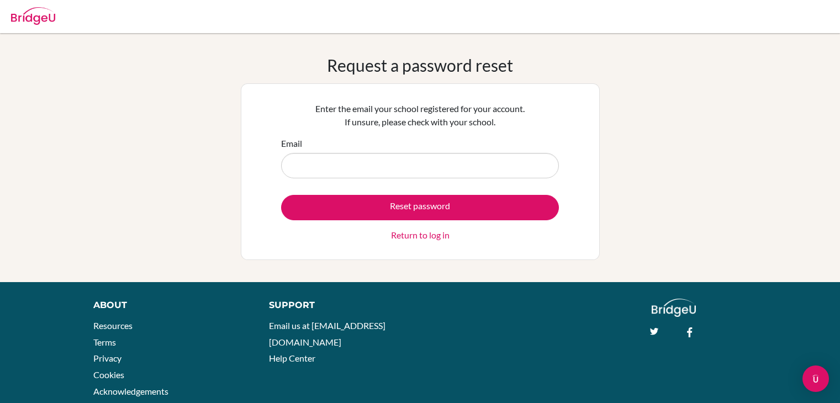 Image resolution: width=840 pixels, height=403 pixels. What do you see at coordinates (104, 342) in the screenshot?
I see `a: Terms` at bounding box center [104, 342].